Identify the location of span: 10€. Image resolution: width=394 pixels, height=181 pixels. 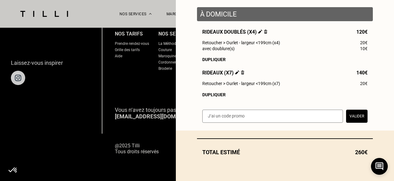
(364, 49).